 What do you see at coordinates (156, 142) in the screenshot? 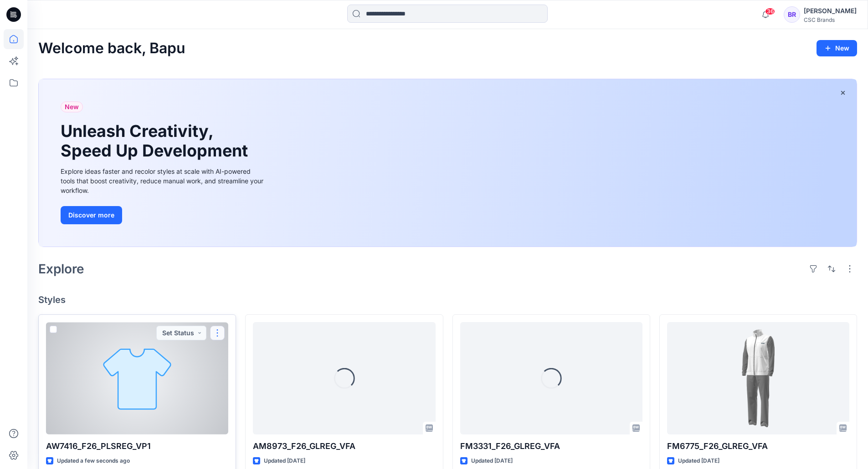
I see `h1: Unleash Creativity, Speed Up Development` at bounding box center [156, 142].